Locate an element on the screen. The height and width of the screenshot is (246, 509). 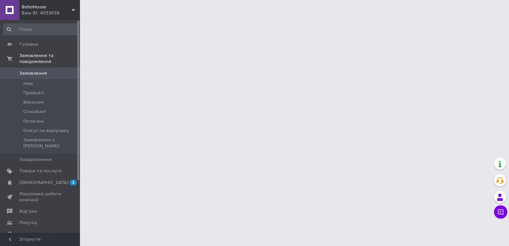
span: Показники роботи компанії is located at coordinates (40, 197).